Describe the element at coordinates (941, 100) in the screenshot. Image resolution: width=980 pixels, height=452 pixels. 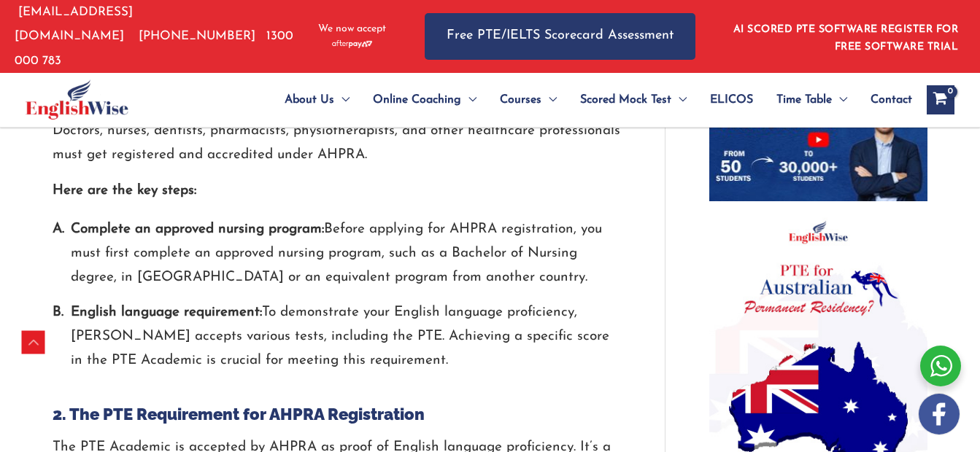
I see `a: View Shopping Cart, empty` at that location.